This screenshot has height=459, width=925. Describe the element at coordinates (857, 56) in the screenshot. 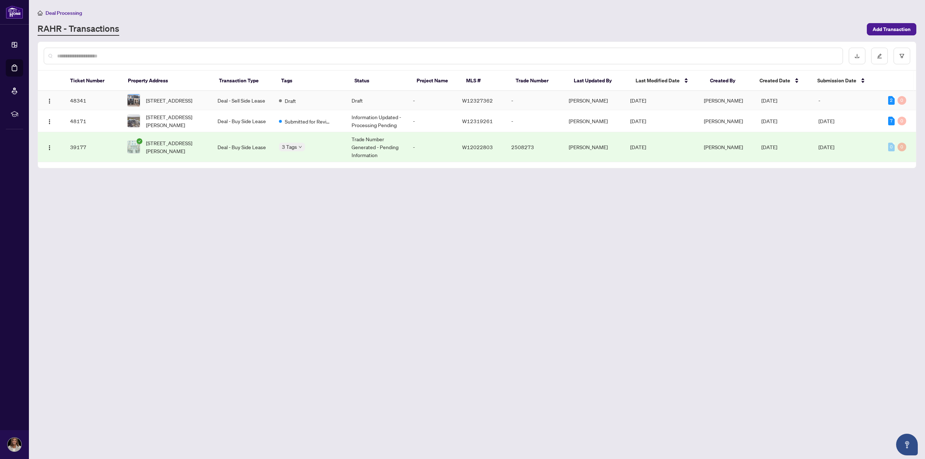

I see `button: download` at that location.